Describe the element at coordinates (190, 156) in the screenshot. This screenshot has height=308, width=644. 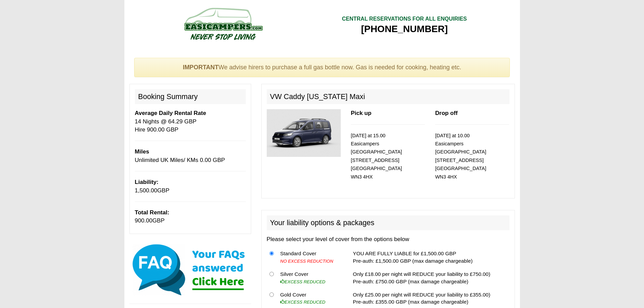
I see `p: Unlimited UK Miles/ KMs 0.00 GBP` at that location.